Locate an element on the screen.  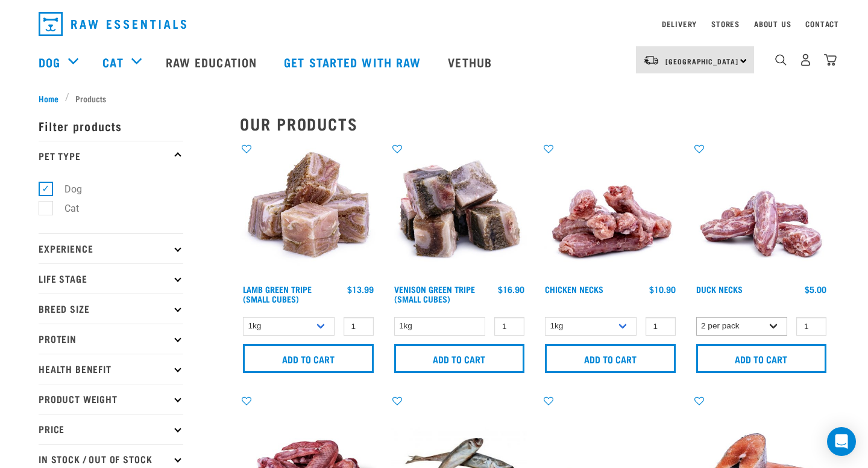
label: Cat is located at coordinates (64, 208).